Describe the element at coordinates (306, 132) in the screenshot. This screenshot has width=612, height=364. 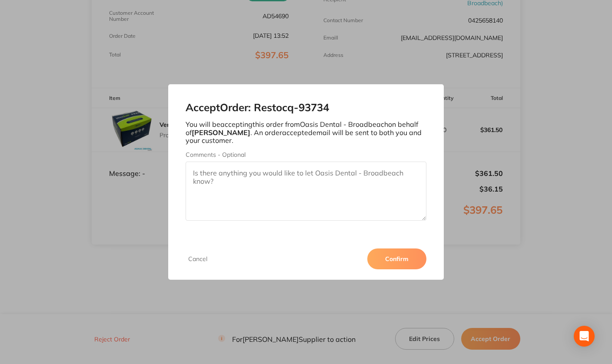
I see `p: You will be accepting this order from Oasis Dental - Broadbeach on behalf of . An order accepted ...` at that location.